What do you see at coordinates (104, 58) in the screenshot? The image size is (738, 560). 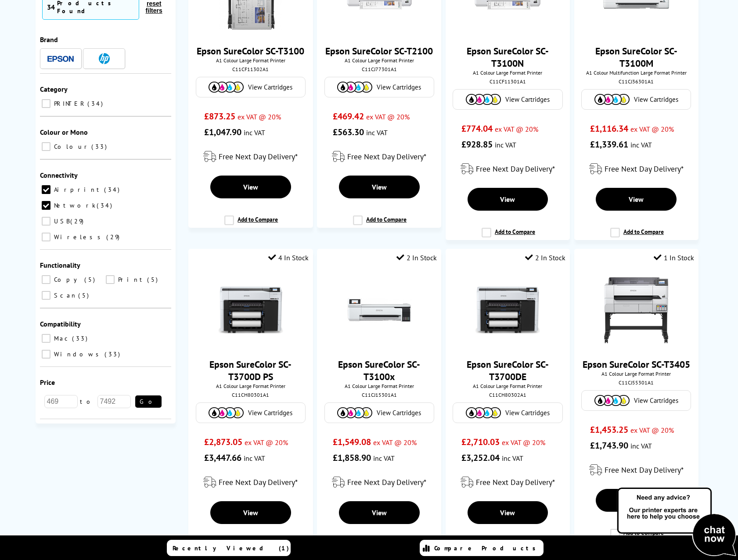 I see `img: HP` at bounding box center [104, 58].